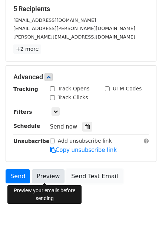 The height and width of the screenshot is (246, 162). I want to click on strong: Unsubscribe, so click(32, 141).